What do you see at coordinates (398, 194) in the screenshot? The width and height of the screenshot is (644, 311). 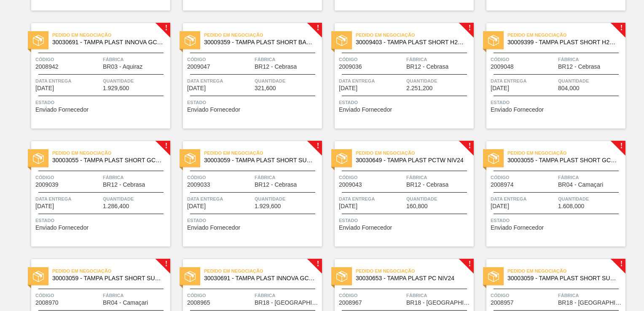 I see `a: !estadoPedido em Negociação30030649 - TAMPA PLAST PCTW NIV24Código2009043FábricaBR12 - CebrasaDat...` at bounding box center [398, 194].